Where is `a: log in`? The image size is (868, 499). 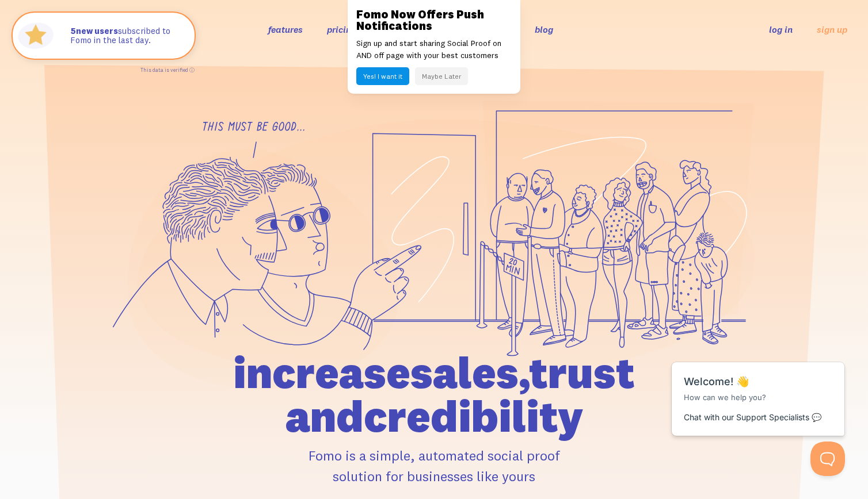 a: log in is located at coordinates (780, 30).